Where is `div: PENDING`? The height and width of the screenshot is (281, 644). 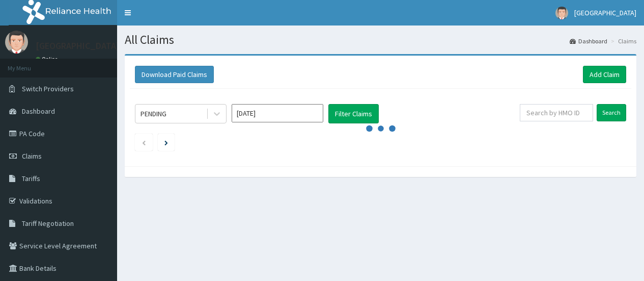 div: PENDING is located at coordinates (153, 114).